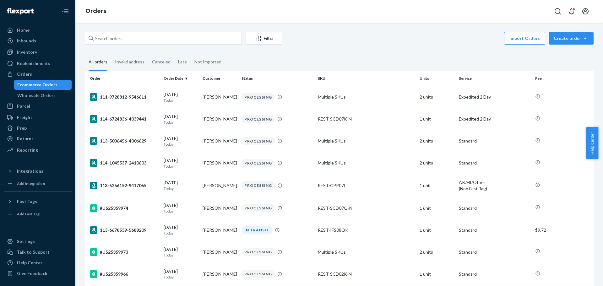 This screenshot has width=603, height=286. I want to click on div: Help Center, so click(30, 263).